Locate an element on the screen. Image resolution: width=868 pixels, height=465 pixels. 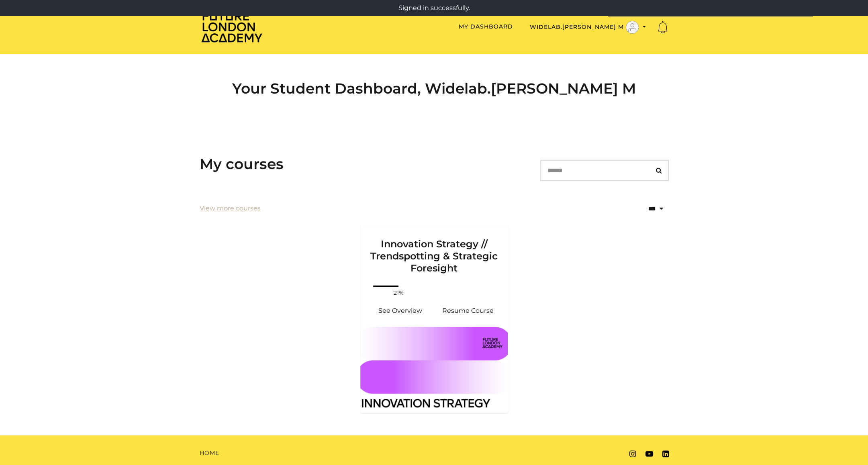
button: Toggle menu is located at coordinates (588, 28).